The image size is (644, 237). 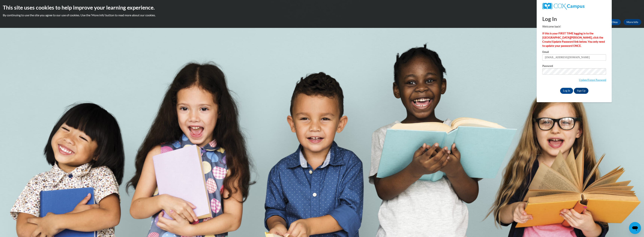 I want to click on a: Sign Up, so click(x=581, y=91).